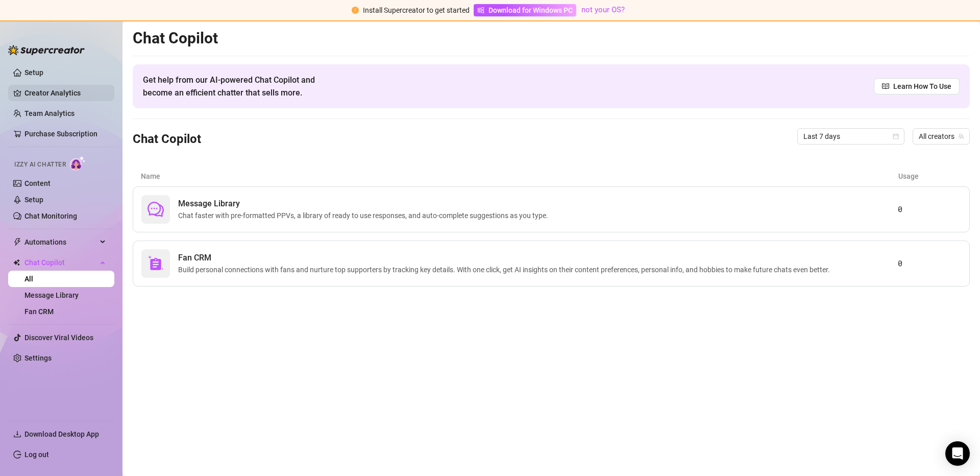  Describe the element at coordinates (241, 86) in the screenshot. I see `span: Get help from our AI-powered Chat Copilot and become an efficient chatter that sells more.` at that location.